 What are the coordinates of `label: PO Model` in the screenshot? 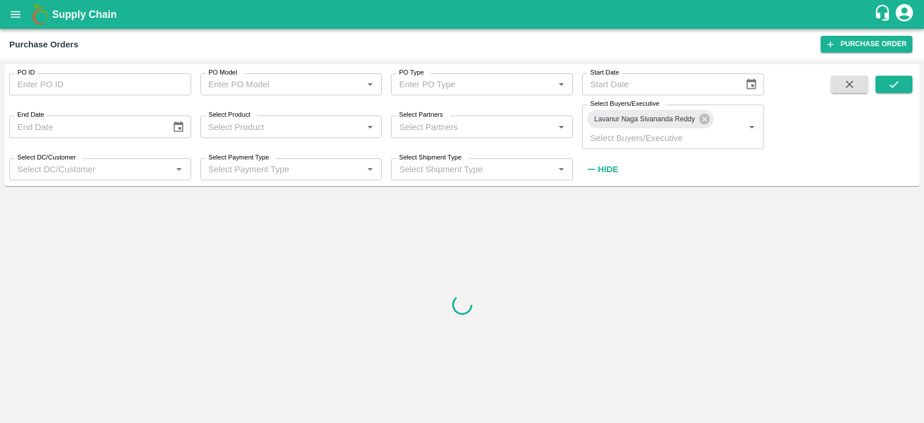 It's located at (223, 73).